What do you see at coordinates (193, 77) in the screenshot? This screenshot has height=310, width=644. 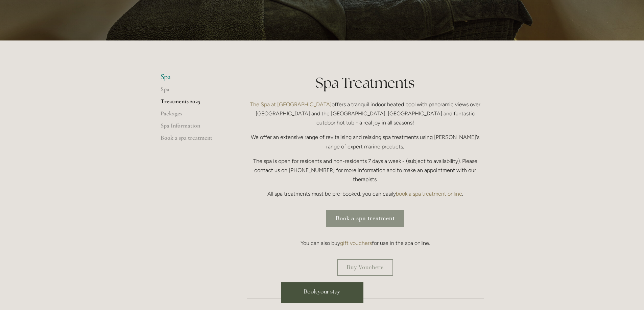 I see `li: Spa` at bounding box center [193, 77].